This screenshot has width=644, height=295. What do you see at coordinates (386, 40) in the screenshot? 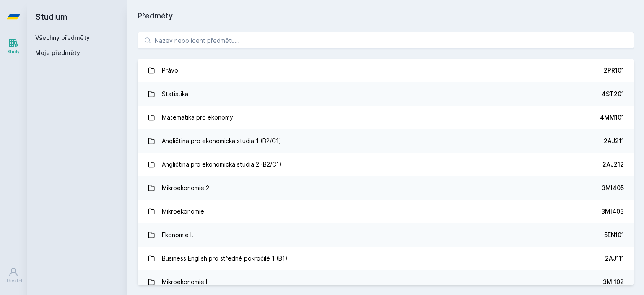
I see `input: Název nebo ident předmětu…` at bounding box center [386, 40].